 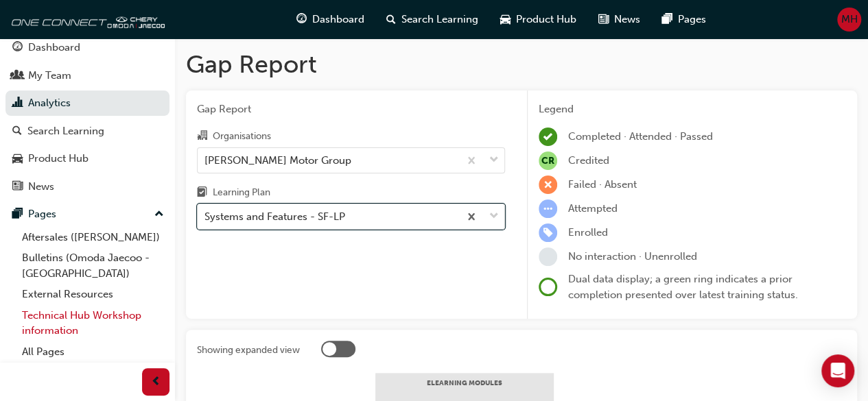 I want to click on span: News, so click(x=628, y=19).